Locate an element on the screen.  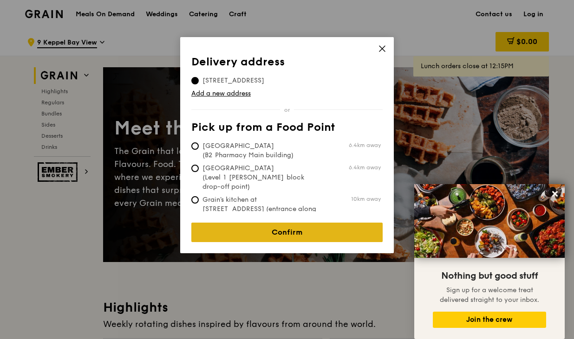
span: Sign up for a welcome treat delivered straight to your inbox. is located at coordinates (489, 295).